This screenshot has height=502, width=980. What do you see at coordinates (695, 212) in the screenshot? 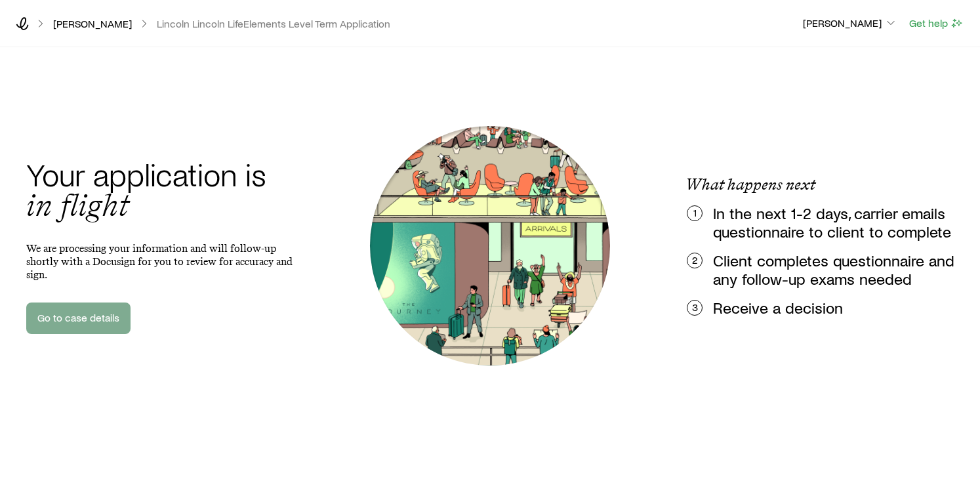
I see `p: 1` at bounding box center [695, 212].